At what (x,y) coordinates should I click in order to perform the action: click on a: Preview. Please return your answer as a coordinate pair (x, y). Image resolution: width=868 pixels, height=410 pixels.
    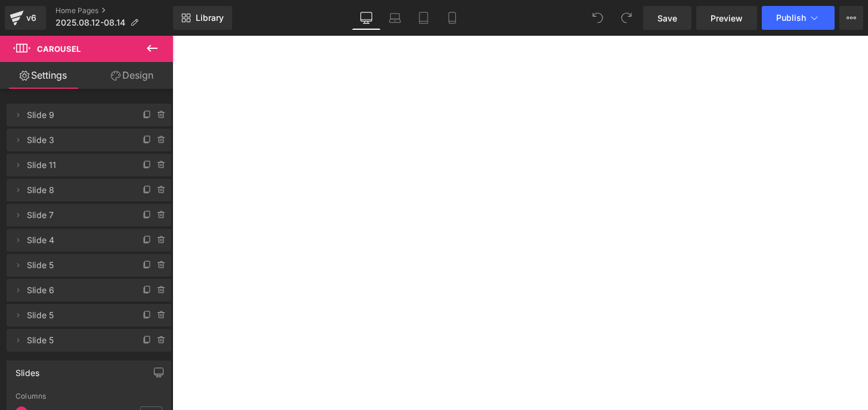
    Looking at the image, I should click on (726, 18).